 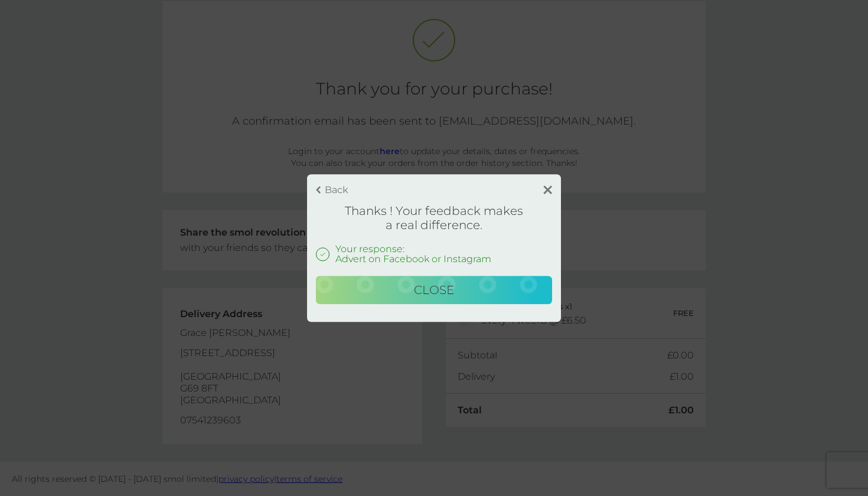 I want to click on button: Close, so click(x=434, y=290).